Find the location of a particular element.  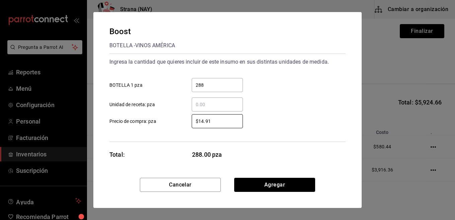

div: Total: is located at coordinates (117, 154).